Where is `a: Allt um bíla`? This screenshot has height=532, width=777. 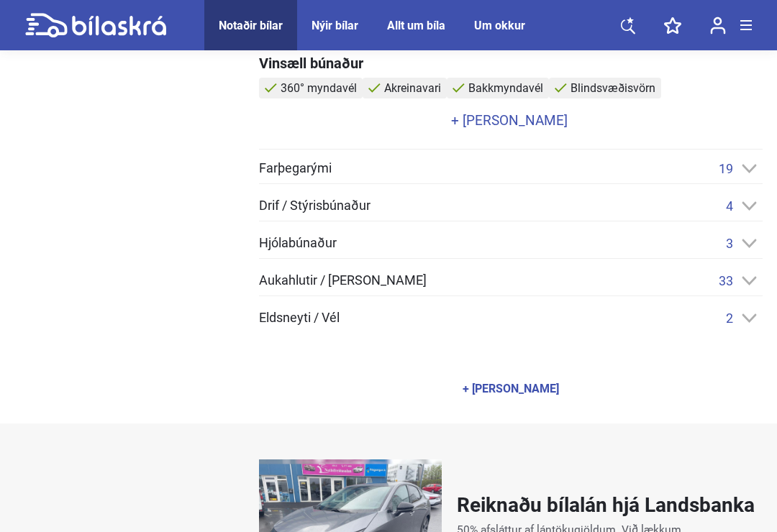 a: Allt um bíla is located at coordinates (416, 25).